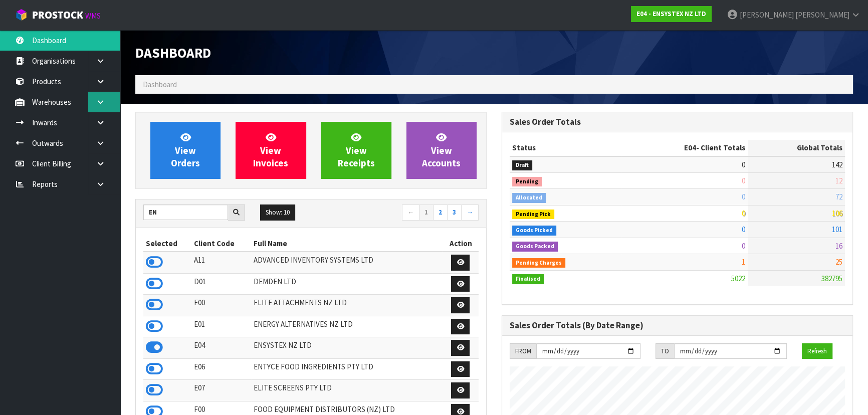 Image resolution: width=868 pixels, height=415 pixels. What do you see at coordinates (221, 262) in the screenshot?
I see `td: A11` at bounding box center [221, 262].